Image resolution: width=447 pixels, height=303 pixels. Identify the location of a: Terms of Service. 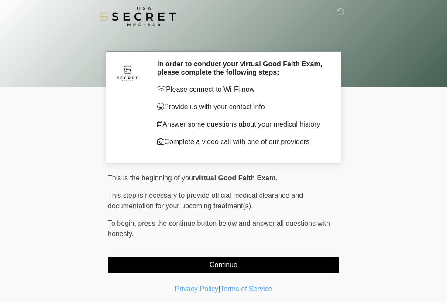
(246, 289).